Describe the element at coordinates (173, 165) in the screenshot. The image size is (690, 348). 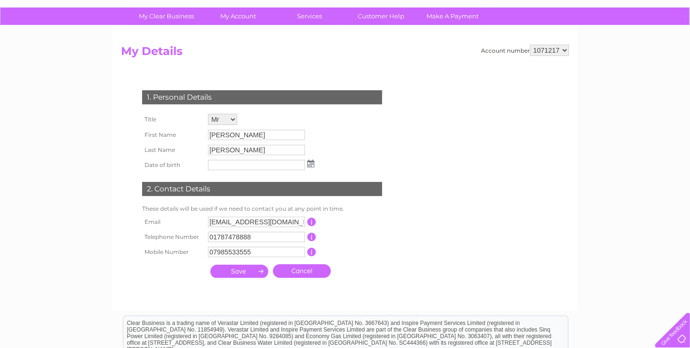
I see `th: Date of birth` at that location.